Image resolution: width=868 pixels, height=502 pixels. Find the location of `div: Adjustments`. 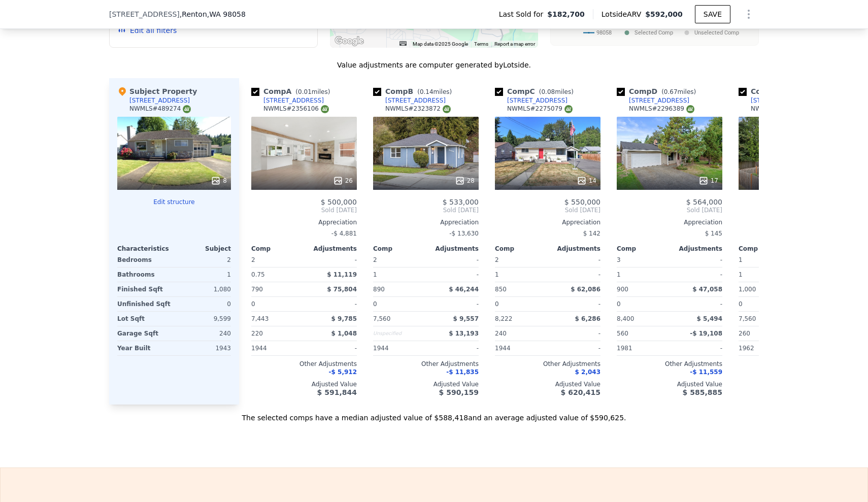

div: Adjustments is located at coordinates (331, 249).